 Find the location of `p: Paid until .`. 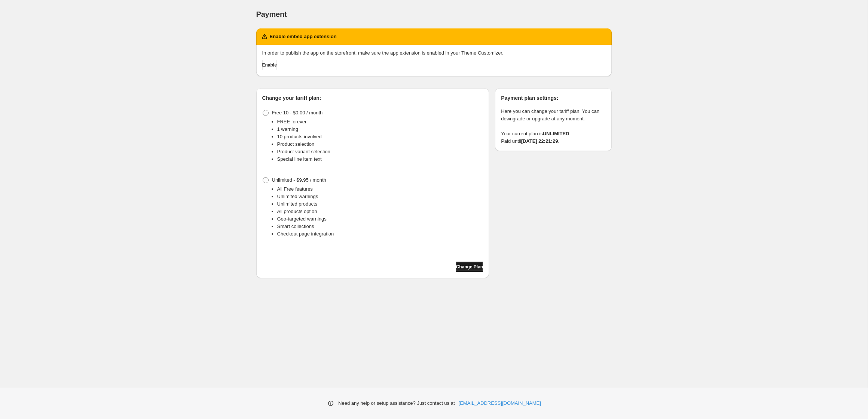

p: Paid until . is located at coordinates (553, 142).